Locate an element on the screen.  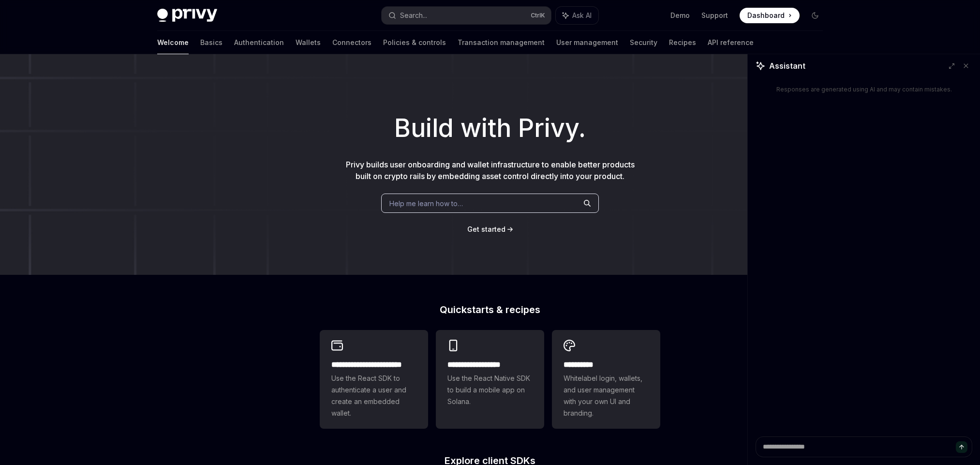
span: Dashboard is located at coordinates (766, 15).